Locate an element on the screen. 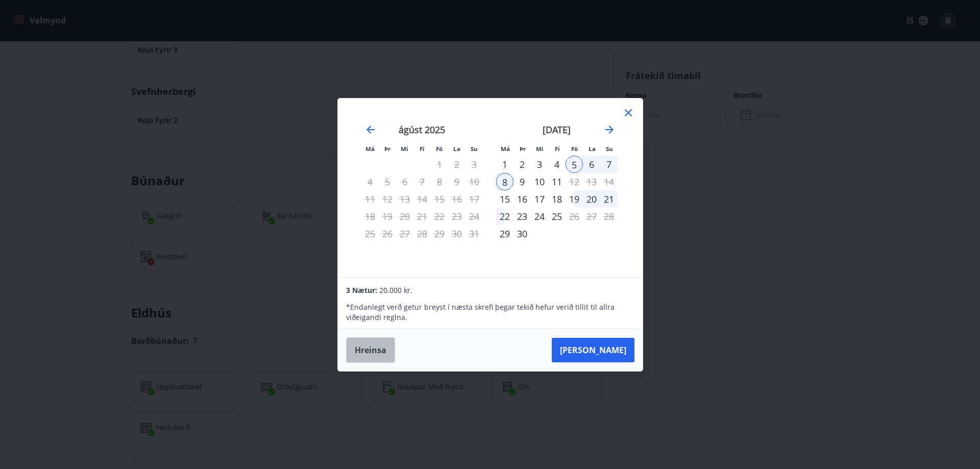  div: 17 is located at coordinates (540, 199).